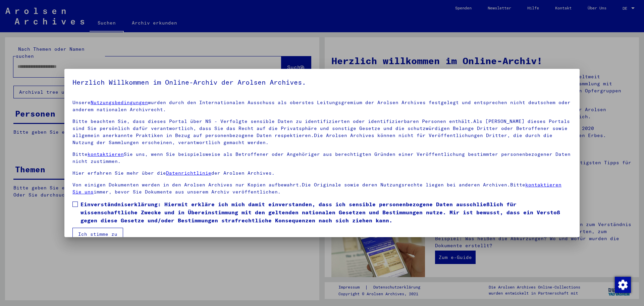 This screenshot has height=306, width=644. What do you see at coordinates (317, 188) in the screenshot?
I see `a: kontaktieren Sie uns` at bounding box center [317, 188].